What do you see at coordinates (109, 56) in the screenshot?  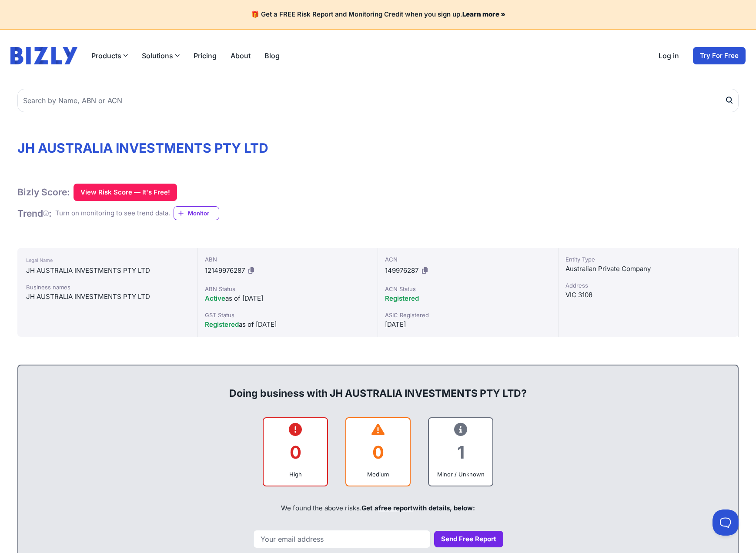 I see `button: Products` at bounding box center [109, 56].